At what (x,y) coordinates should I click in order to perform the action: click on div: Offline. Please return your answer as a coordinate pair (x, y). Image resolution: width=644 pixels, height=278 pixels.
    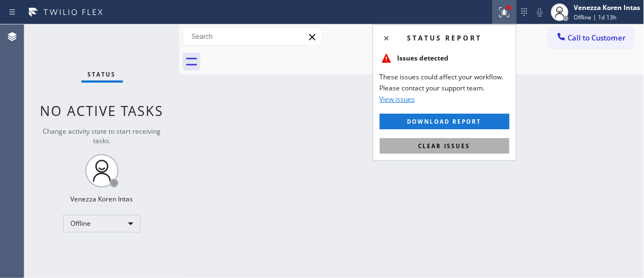
    Looking at the image, I should click on (102, 223).